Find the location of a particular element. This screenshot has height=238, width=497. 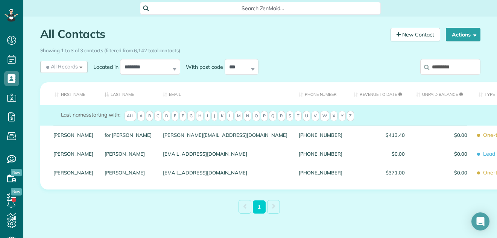

a: New Contact is located at coordinates (415, 35).